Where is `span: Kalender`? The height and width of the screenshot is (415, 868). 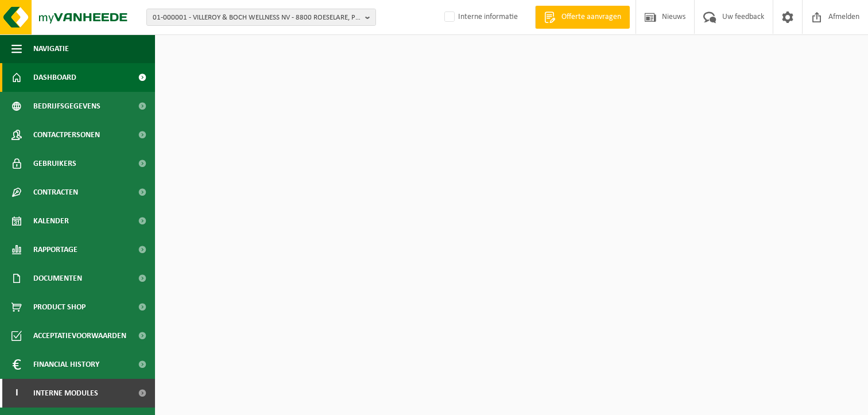
span: Kalender is located at coordinates (51, 221).